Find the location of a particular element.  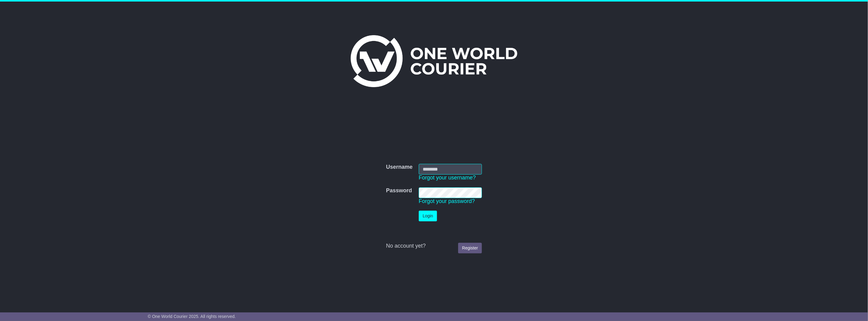

label: Password is located at coordinates (399, 191).